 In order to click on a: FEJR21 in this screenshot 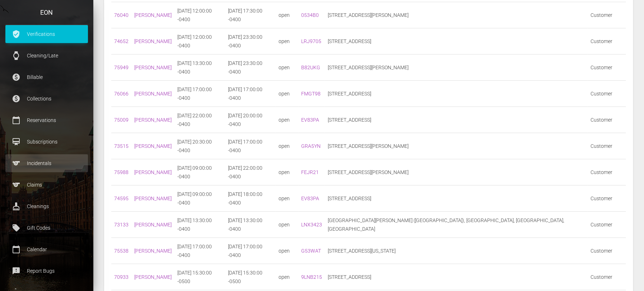, I will do `click(310, 172)`.